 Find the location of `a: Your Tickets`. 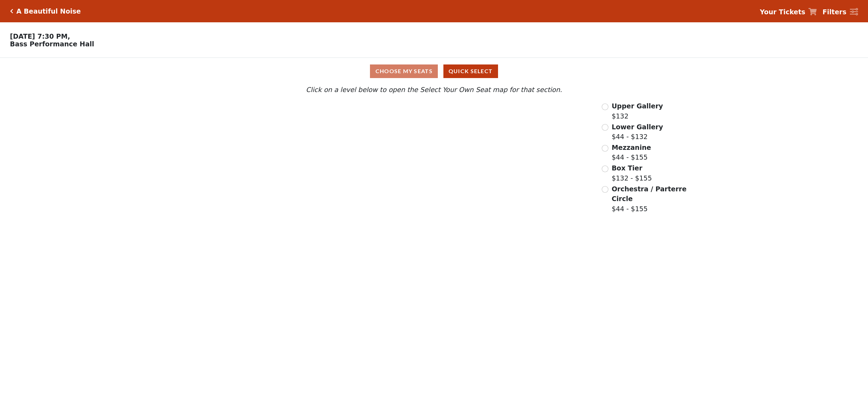

a: Your Tickets is located at coordinates (789, 12).